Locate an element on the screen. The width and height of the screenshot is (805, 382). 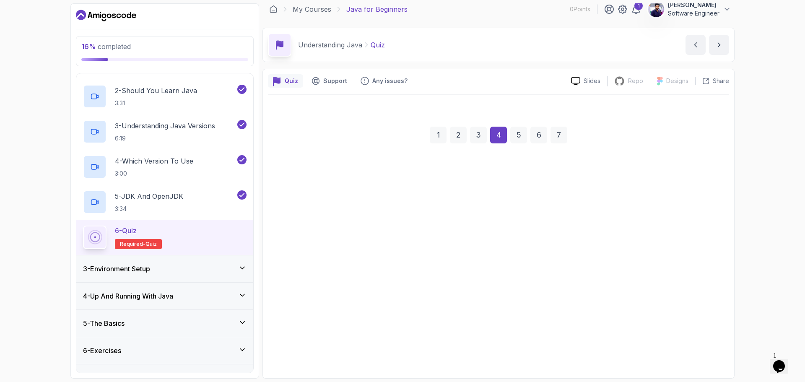
h3: 5 - The Basics is located at coordinates (104, 323).